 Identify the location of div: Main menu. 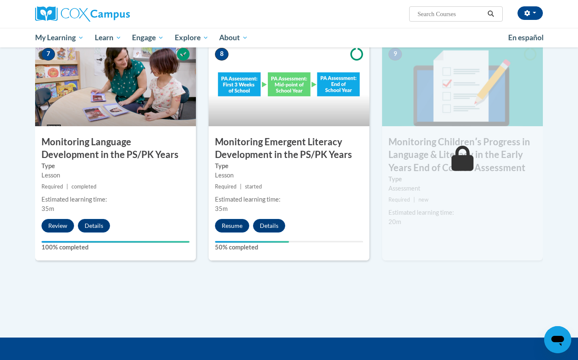
(289, 38).